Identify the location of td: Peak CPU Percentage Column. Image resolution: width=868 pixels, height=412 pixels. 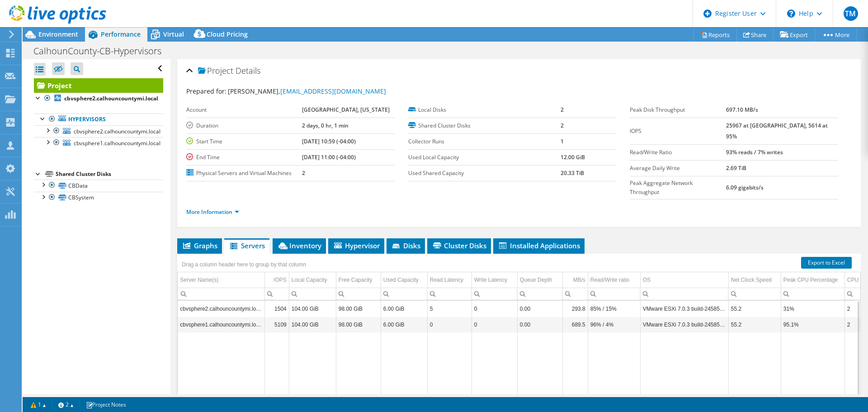
(813, 281).